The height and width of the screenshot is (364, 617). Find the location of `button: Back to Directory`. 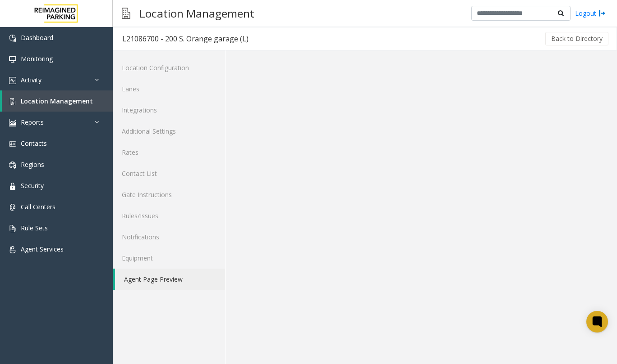

button: Back to Directory is located at coordinates (576, 39).